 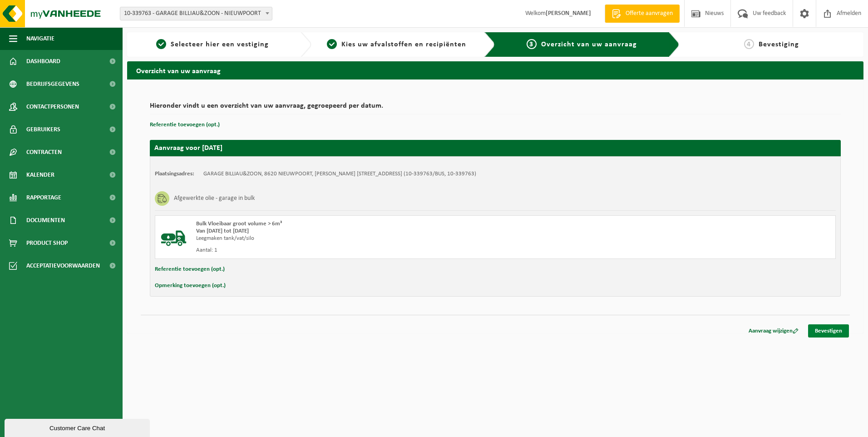 What do you see at coordinates (44, 198) in the screenshot?
I see `span: Rapportage` at bounding box center [44, 198].